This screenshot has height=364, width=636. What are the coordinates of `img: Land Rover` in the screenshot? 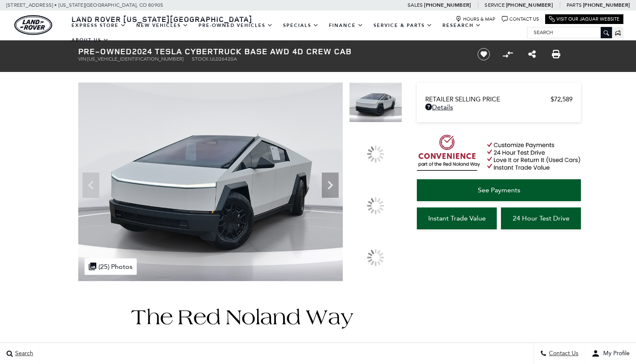 It's located at (33, 25).